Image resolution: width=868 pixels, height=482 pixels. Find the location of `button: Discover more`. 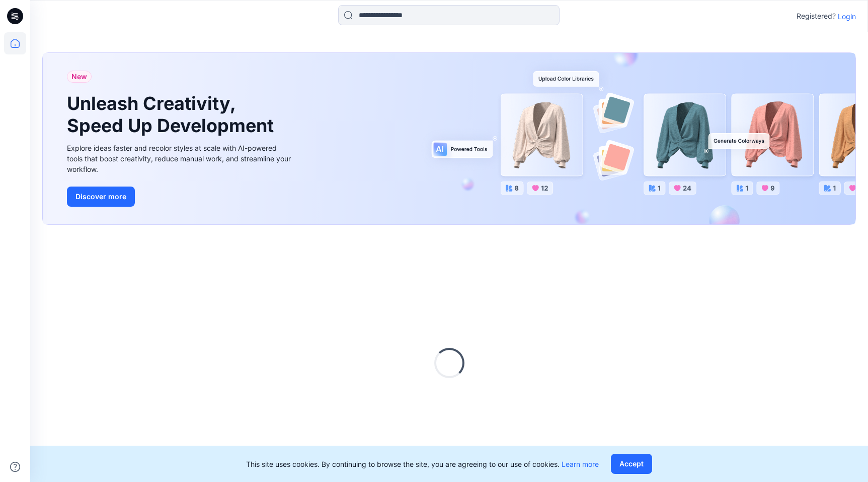

button: Discover more is located at coordinates (101, 196).